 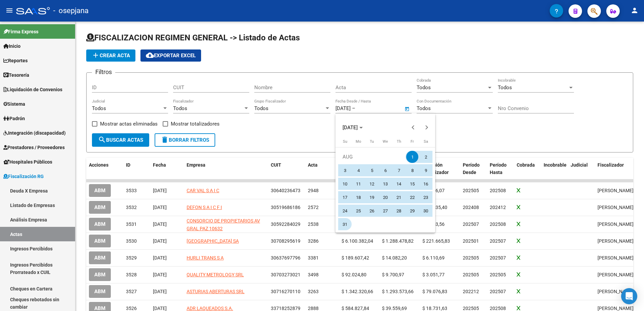 What do you see at coordinates (426, 211) in the screenshot?
I see `button: August 30, 2025` at bounding box center [426, 211].